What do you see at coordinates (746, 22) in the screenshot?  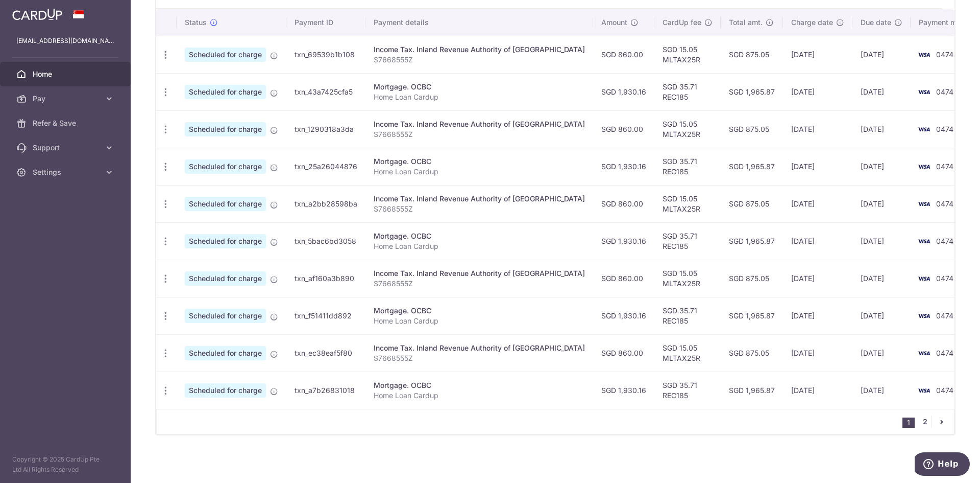 I see `span: Total amt.` at bounding box center [746, 22].